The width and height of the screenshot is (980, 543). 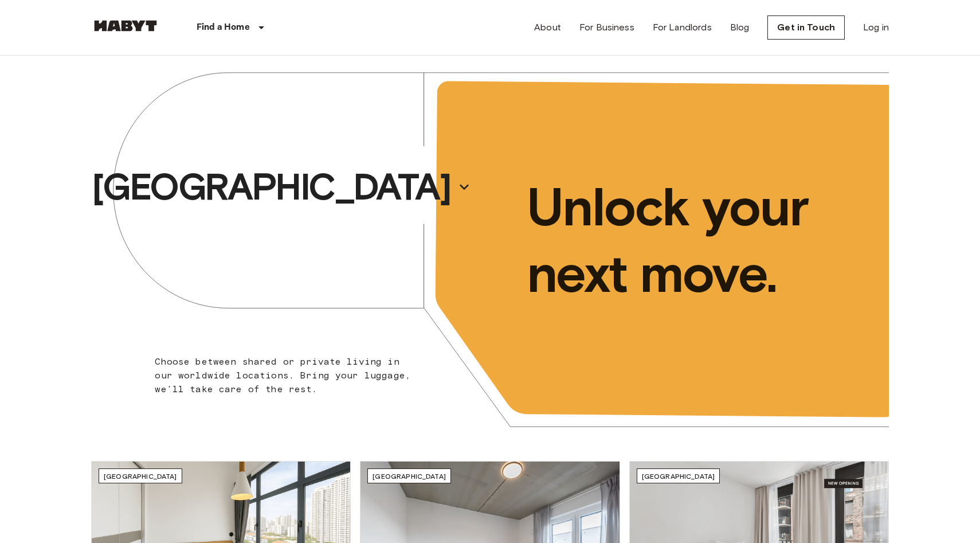 I want to click on a: About, so click(x=547, y=28).